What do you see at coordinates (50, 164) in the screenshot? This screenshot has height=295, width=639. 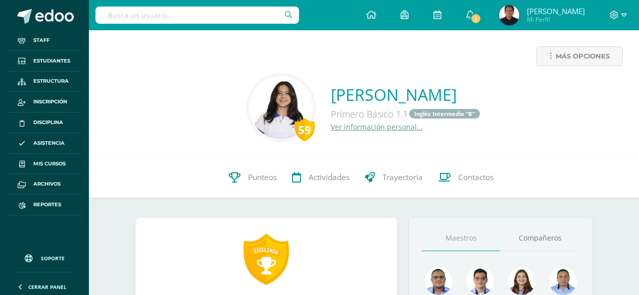 I see `span: Mis cursos` at bounding box center [50, 164].